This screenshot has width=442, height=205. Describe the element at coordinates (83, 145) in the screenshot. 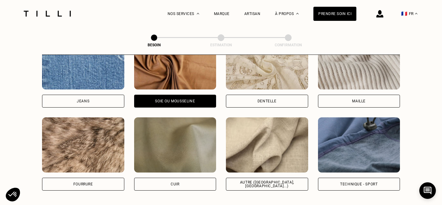

I see `img: Tilli retouche vos vêtements en Fourrure` at that location.